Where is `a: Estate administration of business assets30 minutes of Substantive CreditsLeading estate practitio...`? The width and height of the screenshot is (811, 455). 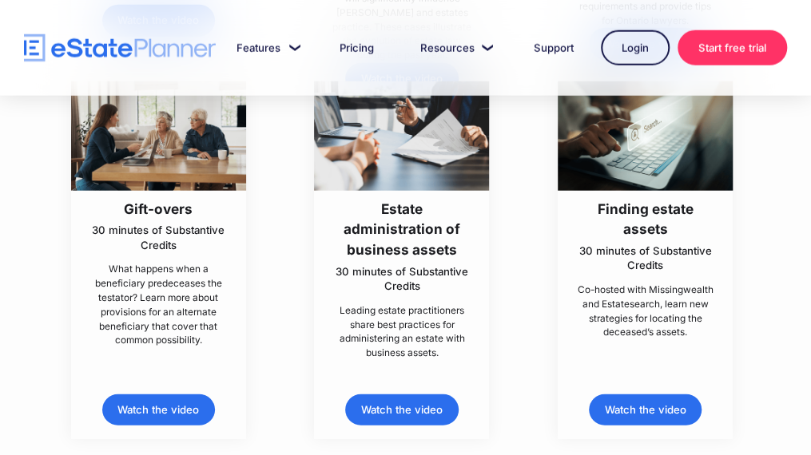
a: Estate administration of business assets30 minutes of Substantive CreditsLeading estate practitio... is located at coordinates (401, 221).